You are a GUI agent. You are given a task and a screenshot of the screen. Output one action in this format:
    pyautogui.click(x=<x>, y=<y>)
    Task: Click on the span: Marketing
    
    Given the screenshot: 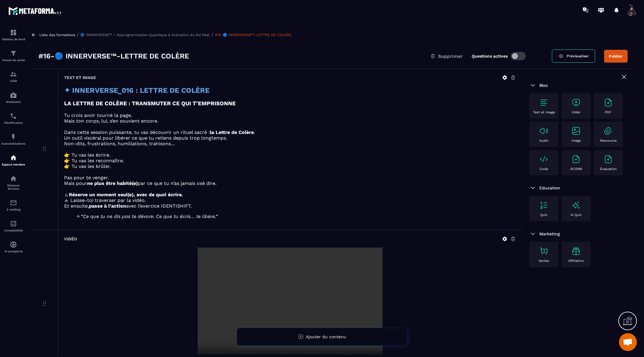 What is the action you would take?
    pyautogui.click(x=549, y=234)
    